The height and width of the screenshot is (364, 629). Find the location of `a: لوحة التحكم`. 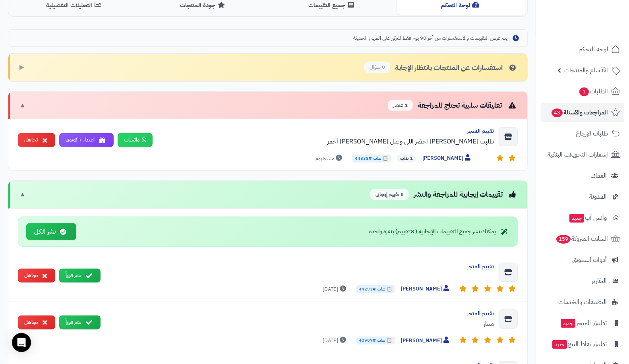

a: لوحة التحكم is located at coordinates (583, 49).